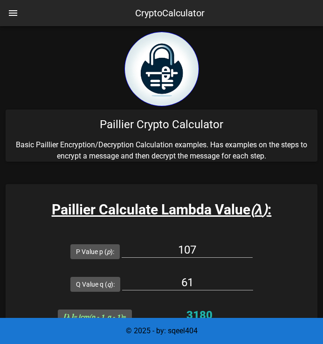 This screenshot has width=323, height=344. I want to click on b: λ, so click(258, 209).